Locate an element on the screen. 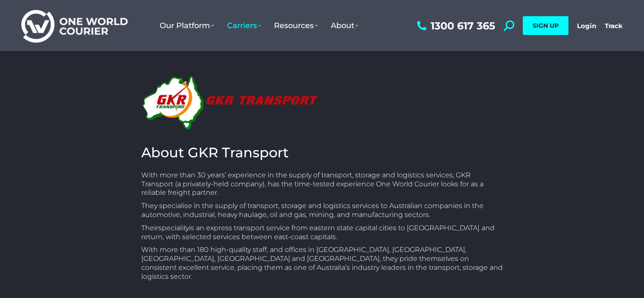  span: SIGN UP is located at coordinates (546, 26).